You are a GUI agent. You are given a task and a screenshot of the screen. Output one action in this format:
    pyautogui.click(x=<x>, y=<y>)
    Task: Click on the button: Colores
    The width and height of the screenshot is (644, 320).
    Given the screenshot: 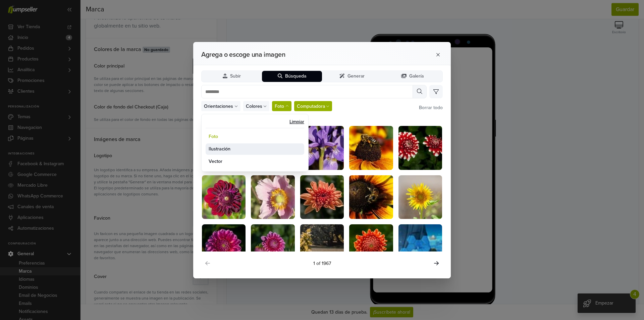 What is the action you would take?
    pyautogui.click(x=256, y=106)
    